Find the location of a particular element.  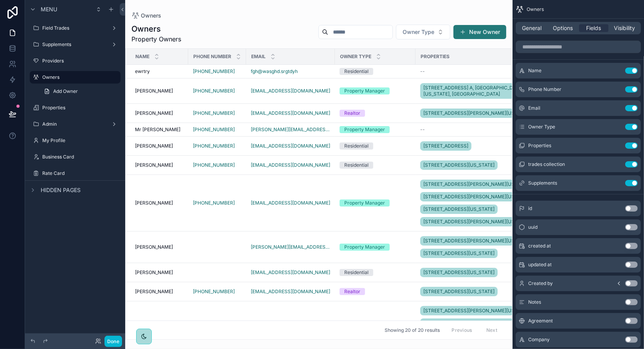

span: Created by is located at coordinates (540, 284).